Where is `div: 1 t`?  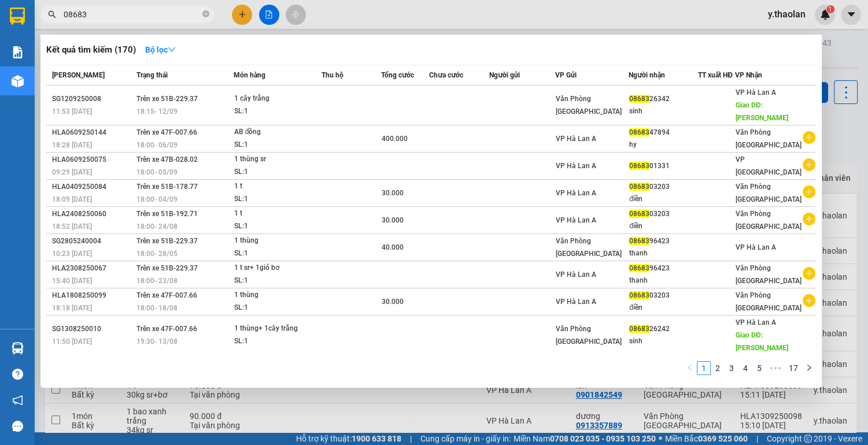 div: 1 t is located at coordinates (277, 214).